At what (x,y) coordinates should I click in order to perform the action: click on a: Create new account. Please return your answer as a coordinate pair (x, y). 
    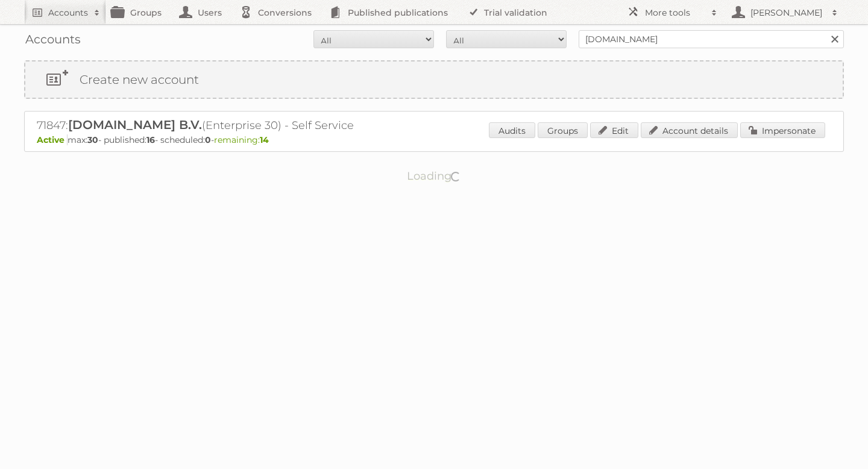
    Looking at the image, I should click on (434, 79).